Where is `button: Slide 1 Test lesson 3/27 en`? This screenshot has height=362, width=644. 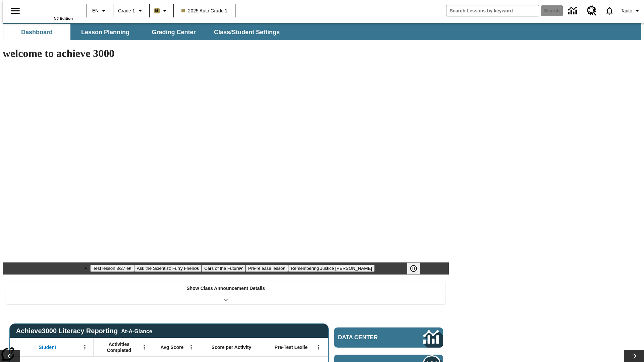 button: Slide 1 Test lesson 3/27 en is located at coordinates (112, 268).